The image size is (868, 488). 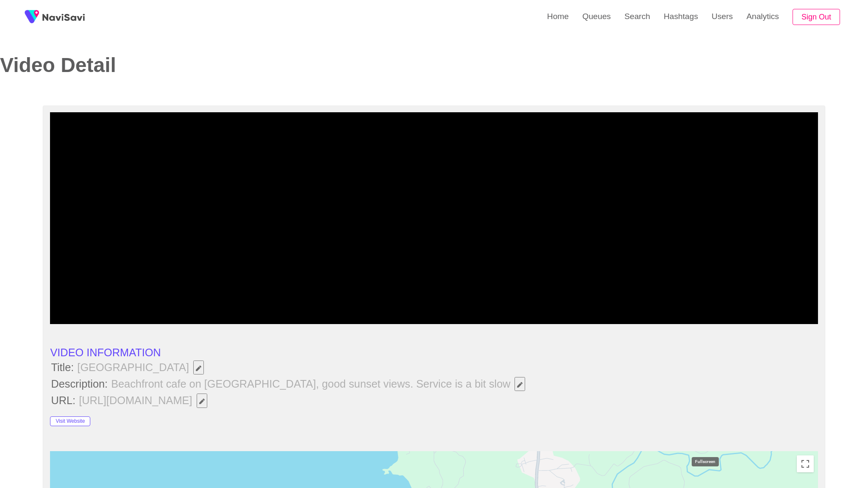 What do you see at coordinates (816, 17) in the screenshot?
I see `button: Sign Out` at bounding box center [816, 17].